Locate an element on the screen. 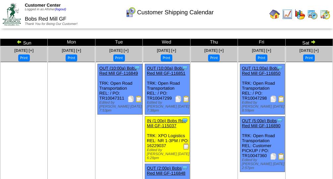  img: arrowleft.gif is located at coordinates (19, 42).